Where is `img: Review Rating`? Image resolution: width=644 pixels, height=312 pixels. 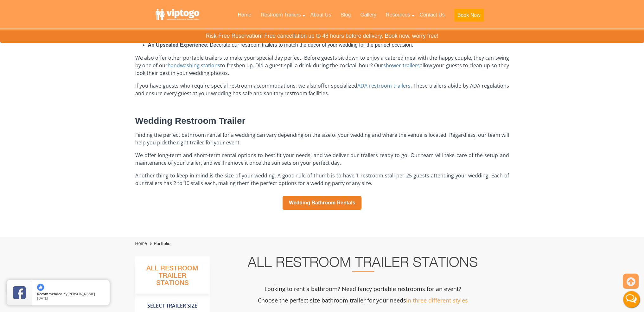 img: Review Rating is located at coordinates (19, 292).